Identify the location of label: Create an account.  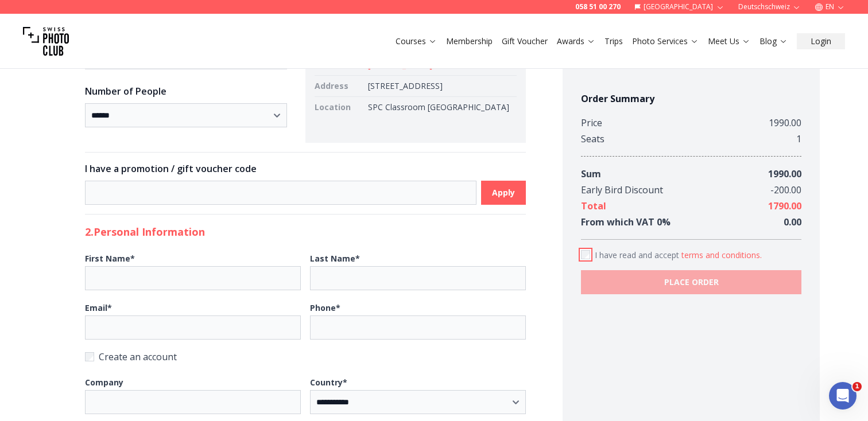
(305, 357).